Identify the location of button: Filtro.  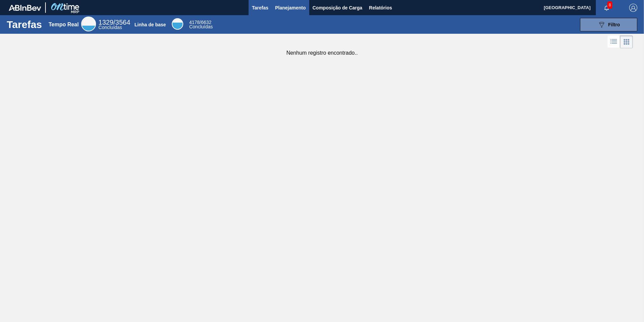
(609, 25).